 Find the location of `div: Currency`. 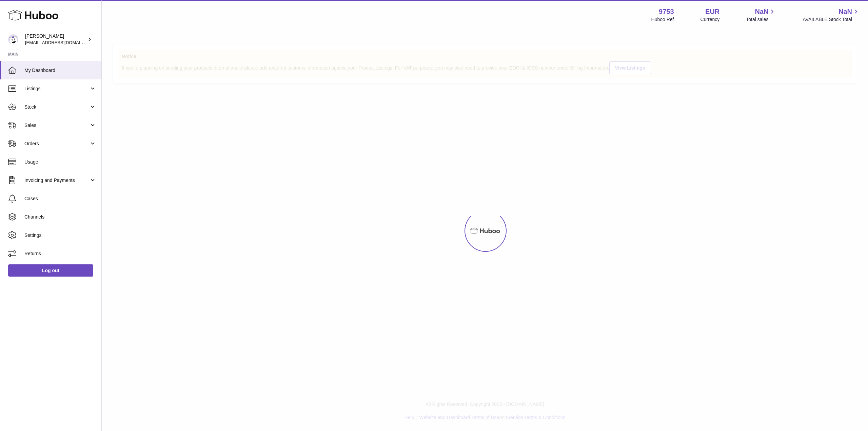

div: Currency is located at coordinates (710, 19).